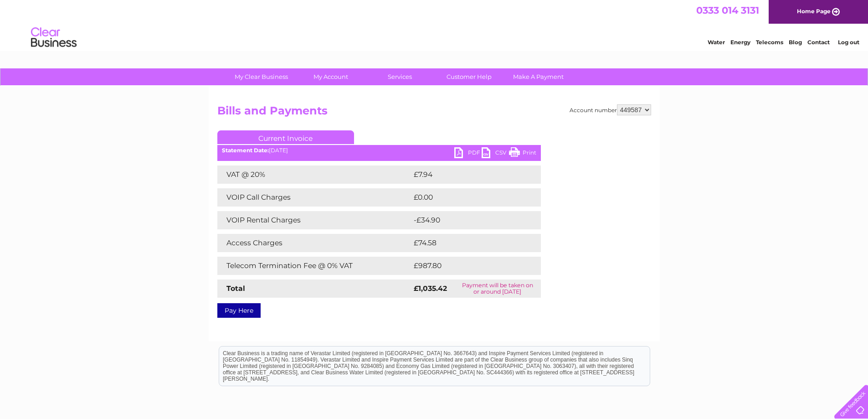 This screenshot has width=868, height=419. I want to click on a: Energy, so click(741, 42).